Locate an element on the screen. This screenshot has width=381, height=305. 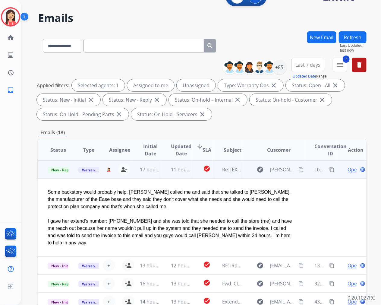
div: Status: On Hold - Servicers is located at coordinates (172, 114).